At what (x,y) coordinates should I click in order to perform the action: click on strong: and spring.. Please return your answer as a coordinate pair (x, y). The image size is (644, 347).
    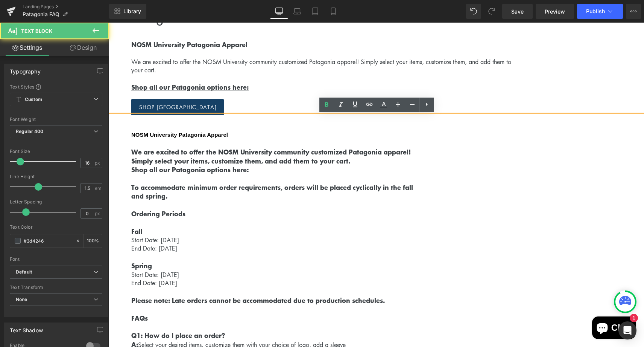
    Looking at the image, I should click on (41, 173).